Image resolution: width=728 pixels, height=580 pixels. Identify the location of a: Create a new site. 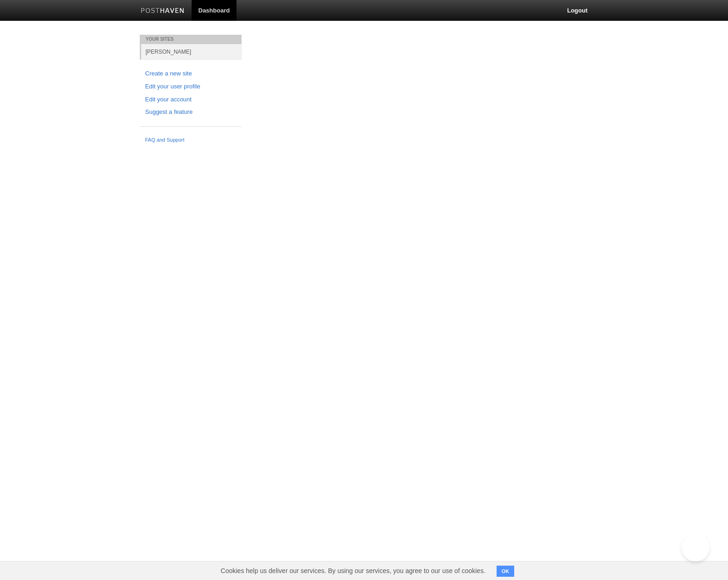
(191, 73).